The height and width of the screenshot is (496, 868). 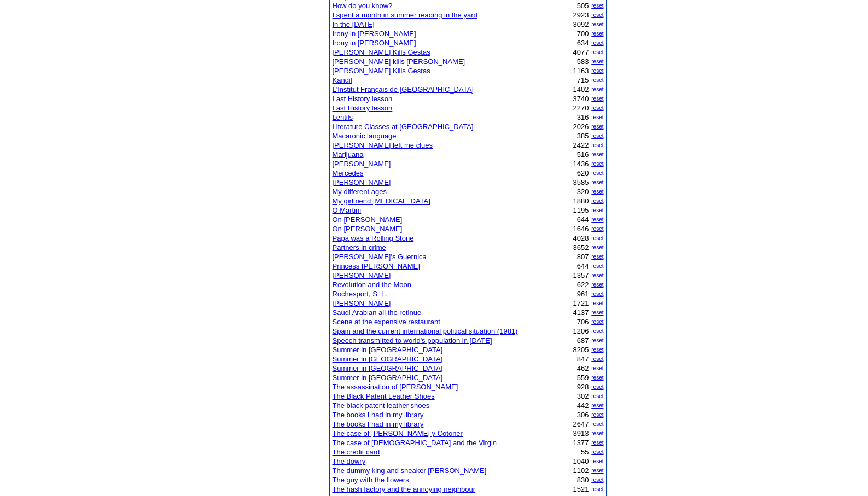 What do you see at coordinates (581, 275) in the screenshot?
I see `font: 1357` at bounding box center [581, 275].